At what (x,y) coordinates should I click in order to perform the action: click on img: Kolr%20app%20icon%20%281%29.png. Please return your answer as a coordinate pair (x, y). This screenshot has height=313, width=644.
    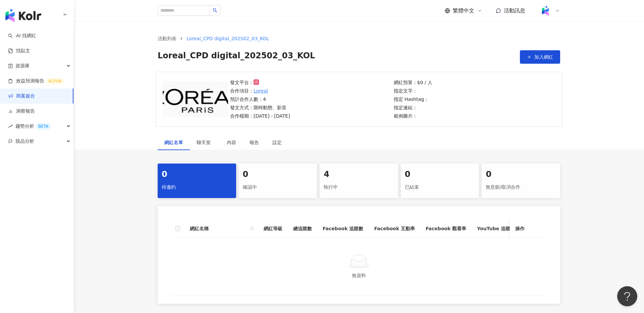
    Looking at the image, I should click on (545, 11).